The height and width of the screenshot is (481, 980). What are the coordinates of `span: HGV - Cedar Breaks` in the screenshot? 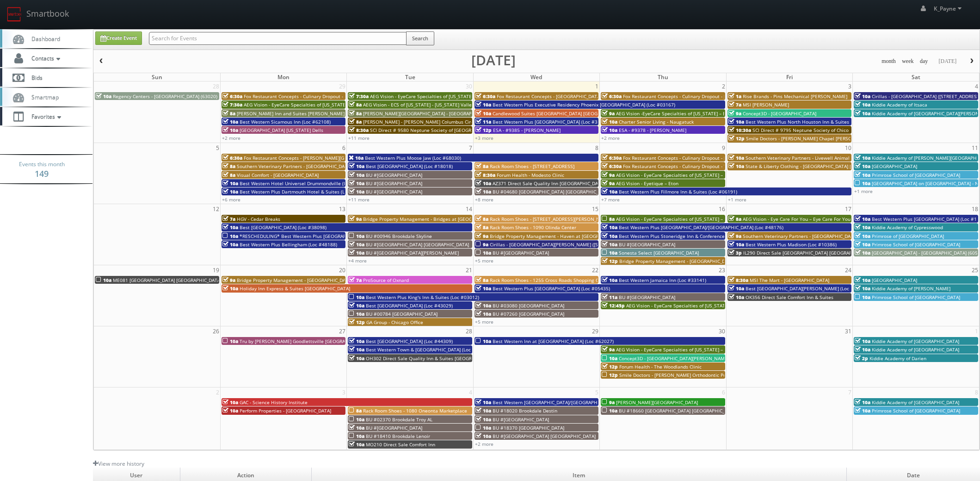 It's located at (258, 219).